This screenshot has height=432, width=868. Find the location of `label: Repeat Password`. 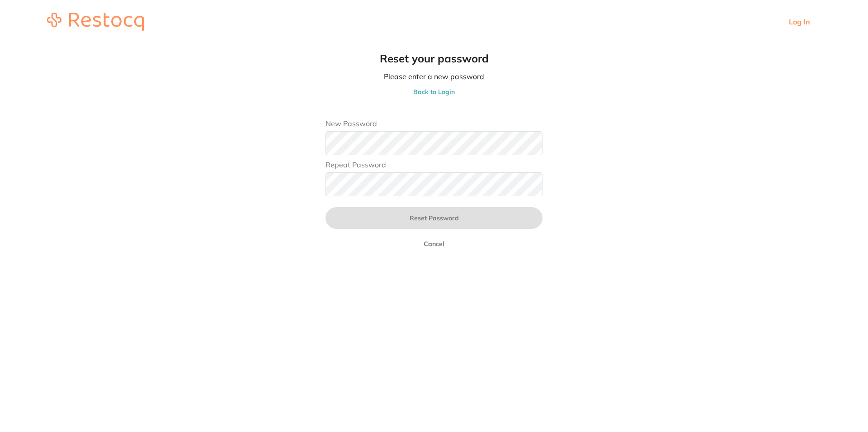

label: Repeat Password is located at coordinates (434, 165).